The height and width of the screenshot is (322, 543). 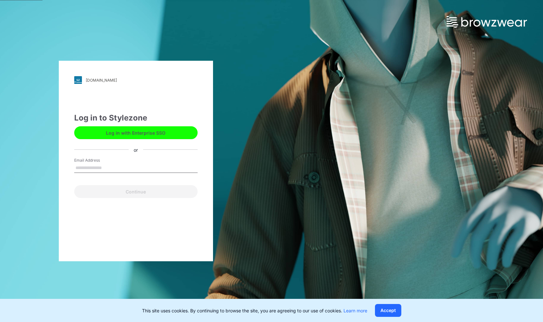 What do you see at coordinates (487, 22) in the screenshot?
I see `img: browzwear-logo.73288ffb.svg` at bounding box center [487, 22].